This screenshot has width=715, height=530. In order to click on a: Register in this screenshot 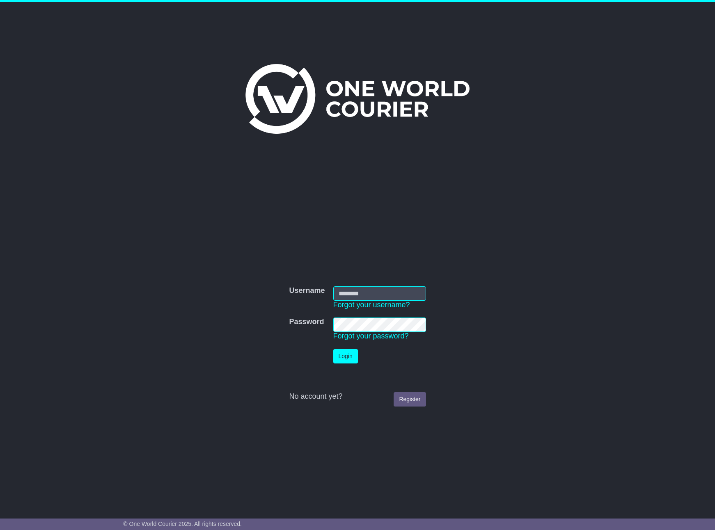, I will do `click(410, 399)`.